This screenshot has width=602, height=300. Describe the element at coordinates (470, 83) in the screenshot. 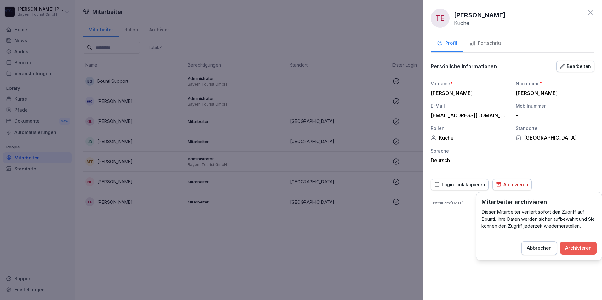

I see `div: Vorname` at that location.